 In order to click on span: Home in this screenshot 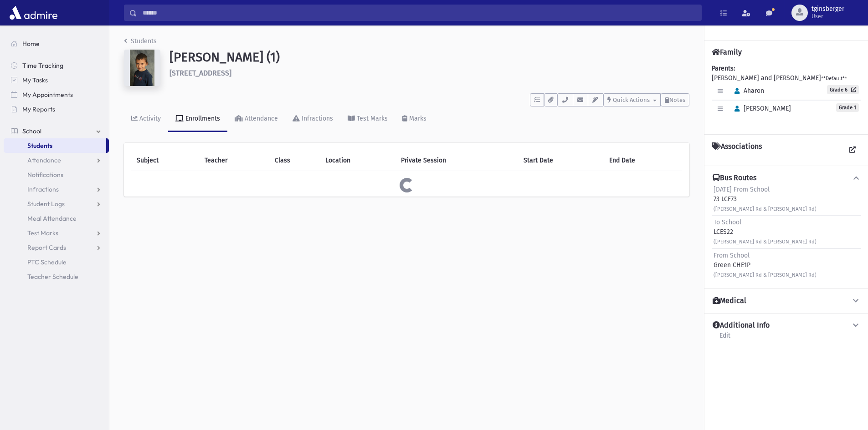, I will do `click(31, 44)`.